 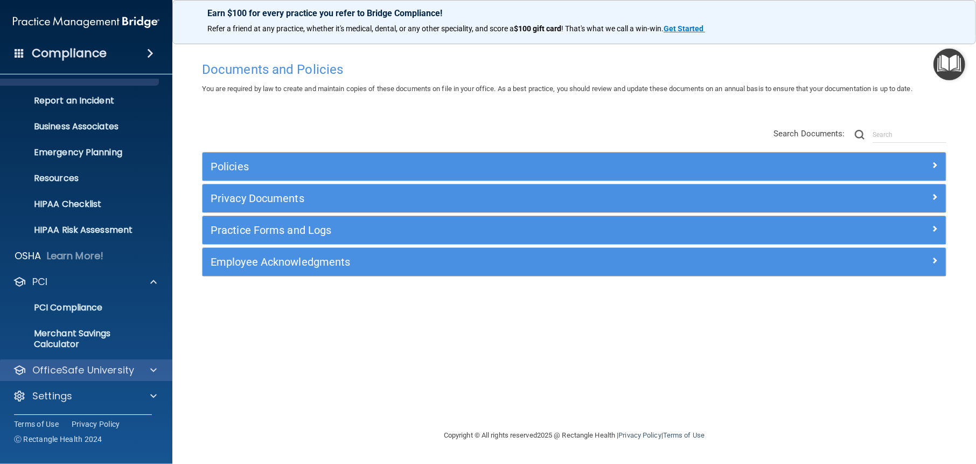 I want to click on p: Learn More!, so click(x=75, y=256).